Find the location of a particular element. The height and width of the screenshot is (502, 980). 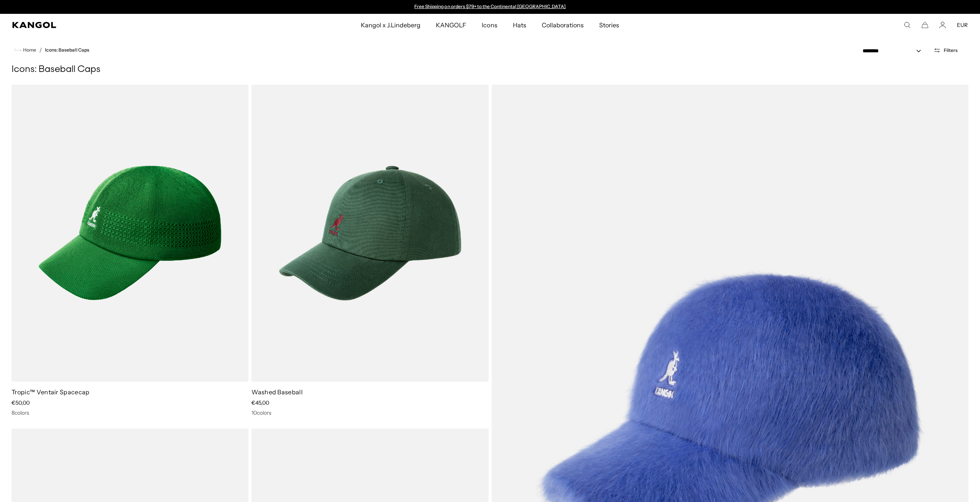

a: Home is located at coordinates (25, 50).